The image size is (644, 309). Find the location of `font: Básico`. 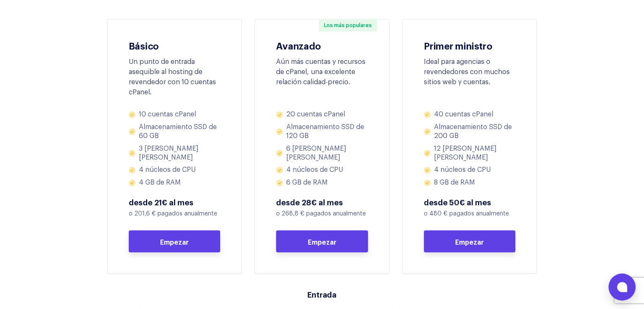

font: Básico is located at coordinates (144, 46).